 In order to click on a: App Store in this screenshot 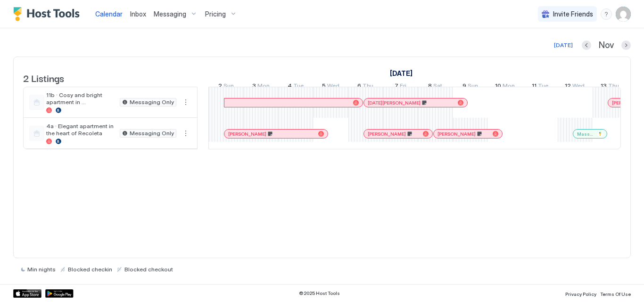, I will do `click(27, 293)`.